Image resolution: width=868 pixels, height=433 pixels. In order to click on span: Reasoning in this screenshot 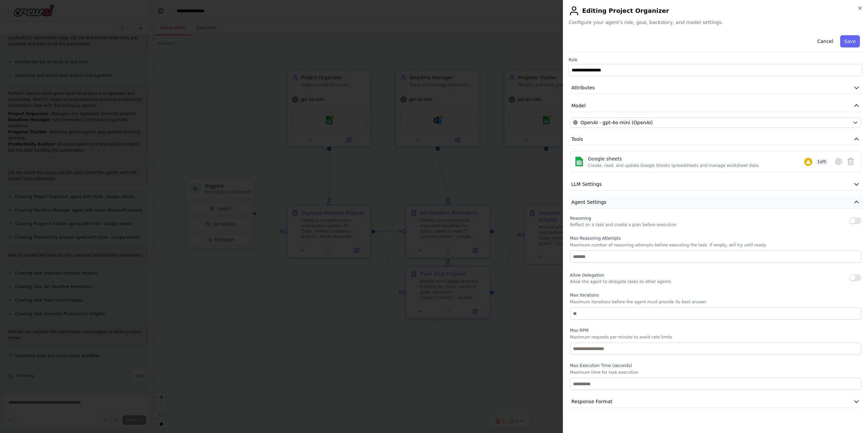, I will do `click(580, 218)`.